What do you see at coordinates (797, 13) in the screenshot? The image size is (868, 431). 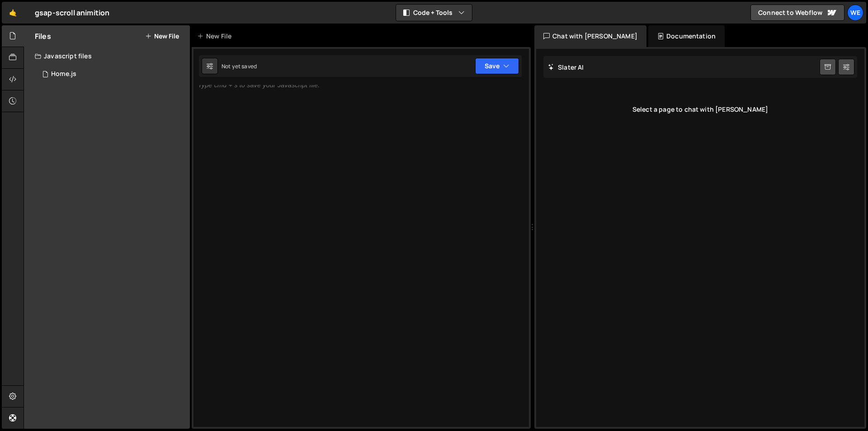 I see `a: Connect to Webflow` at bounding box center [797, 13].